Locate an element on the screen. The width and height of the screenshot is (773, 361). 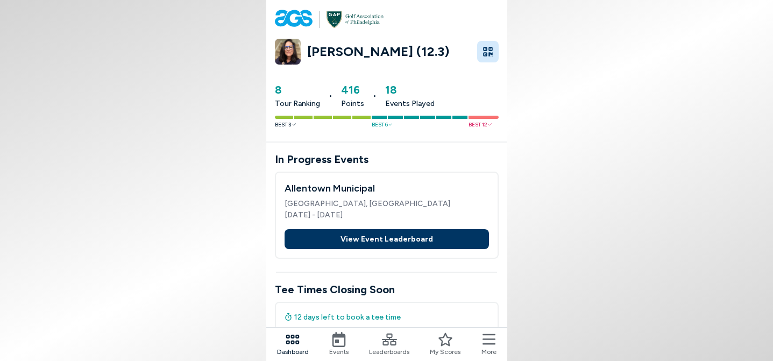
button: View Event Leaderboard is located at coordinates (387, 239).